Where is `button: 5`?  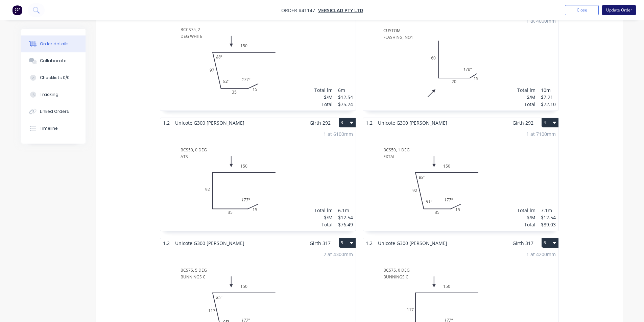
button: 5 is located at coordinates (347, 243).